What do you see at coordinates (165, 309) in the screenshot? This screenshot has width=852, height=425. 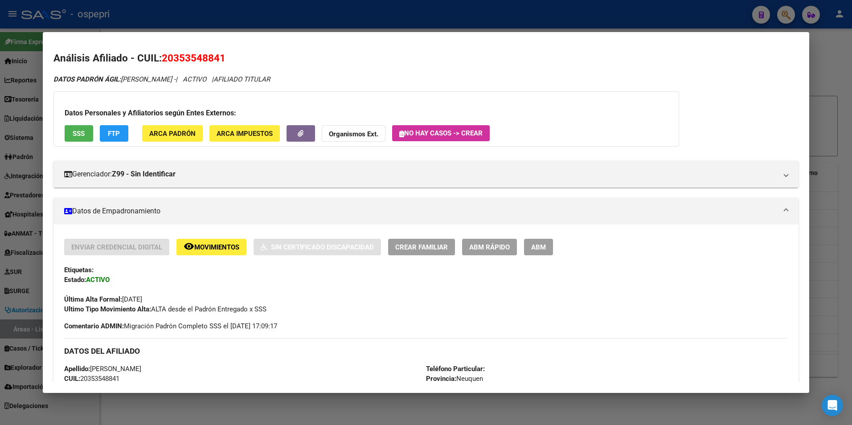 I see `span: ALTA desde el Padrón Entregado x SSS` at bounding box center [165, 309].